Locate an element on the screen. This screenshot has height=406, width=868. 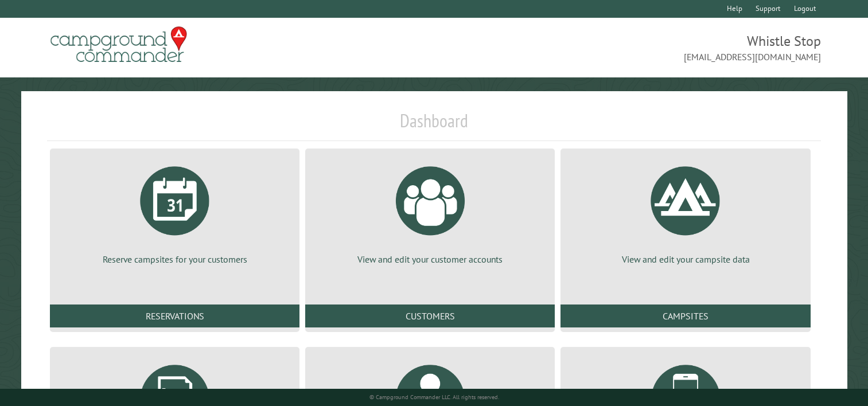
h1: Dashboard is located at coordinates (434, 125).